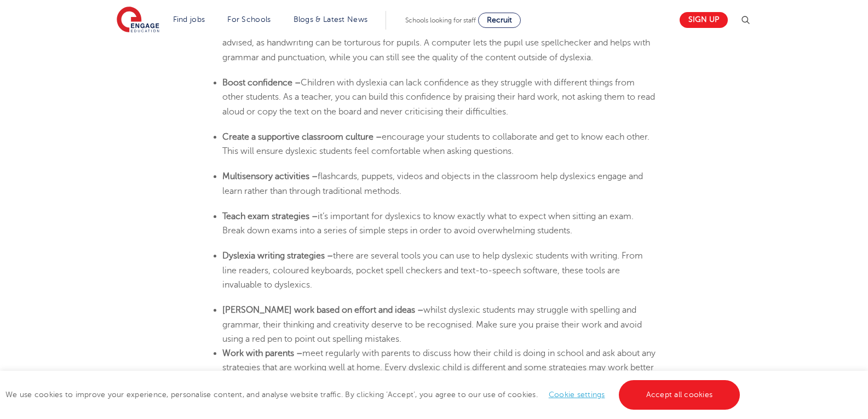 This screenshot has width=868, height=419. Describe the element at coordinates (439, 97) in the screenshot. I see `span: Children with dyslexia can lack confidence as they struggle with different things from other stud...` at that location.